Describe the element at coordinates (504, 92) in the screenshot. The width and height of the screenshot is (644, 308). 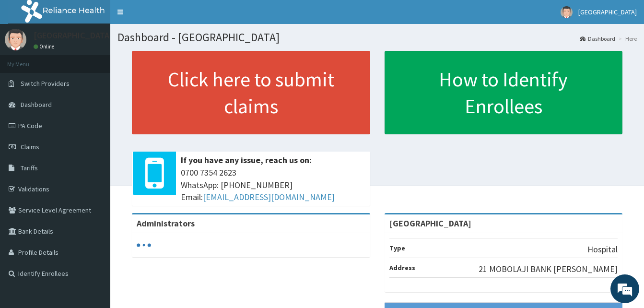
I see `a: How to Identify Enrollees` at that location.